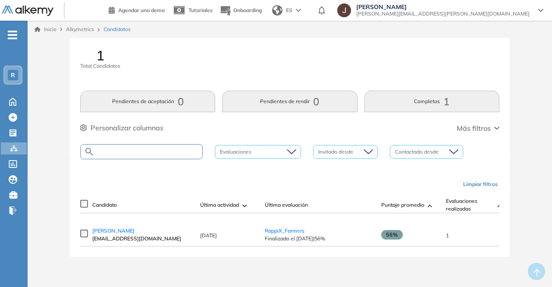  I want to click on span: Onboarding, so click(247, 10).